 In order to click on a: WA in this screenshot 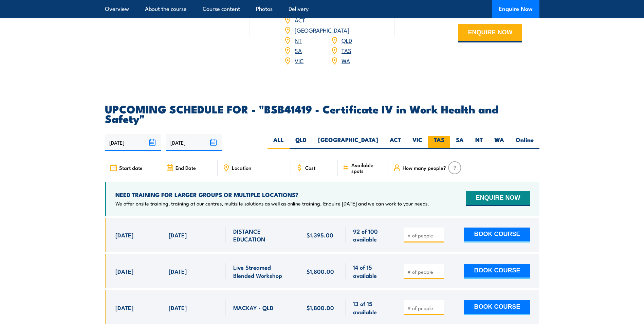, I will do `click(346, 61)`.